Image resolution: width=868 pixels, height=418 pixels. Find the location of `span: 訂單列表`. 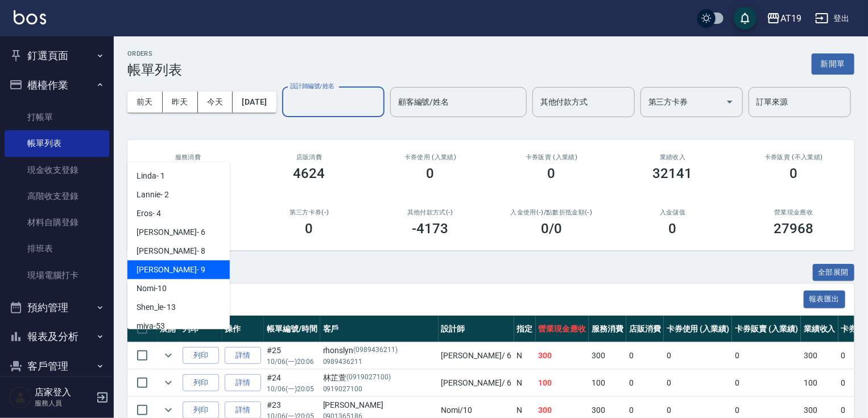

span: 訂單列表 is located at coordinates (472, 300).